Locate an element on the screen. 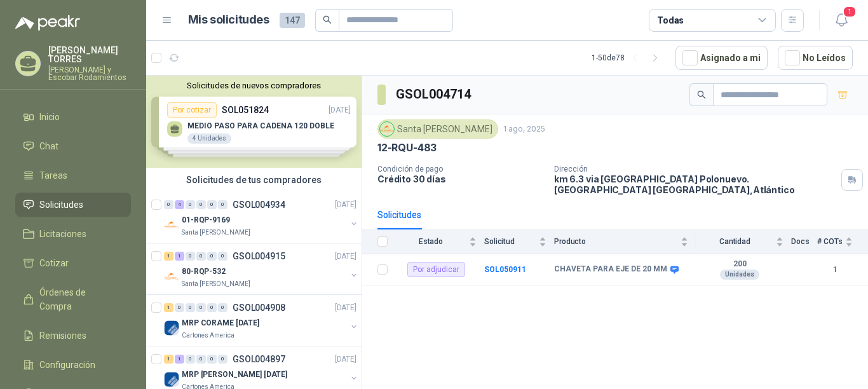 This screenshot has height=389, width=868. button: No Leídos is located at coordinates (815, 58).